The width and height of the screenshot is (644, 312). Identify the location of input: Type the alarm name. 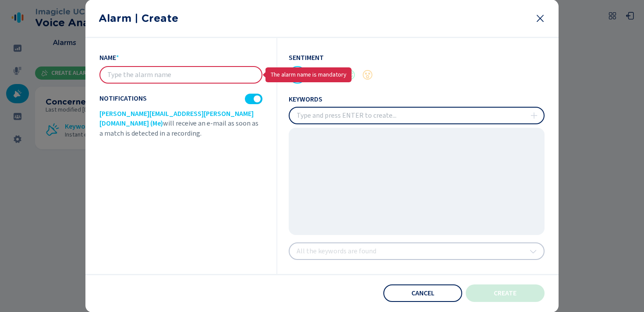
(181, 75).